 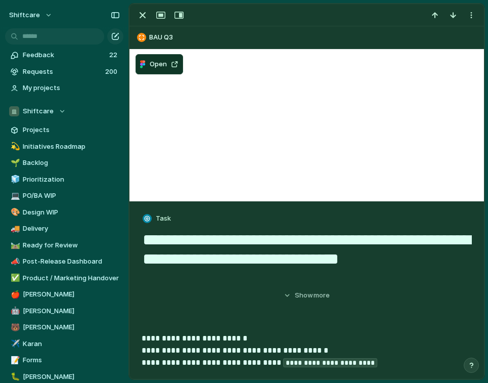 What do you see at coordinates (64, 55) in the screenshot?
I see `span: Feedback` at bounding box center [64, 55].